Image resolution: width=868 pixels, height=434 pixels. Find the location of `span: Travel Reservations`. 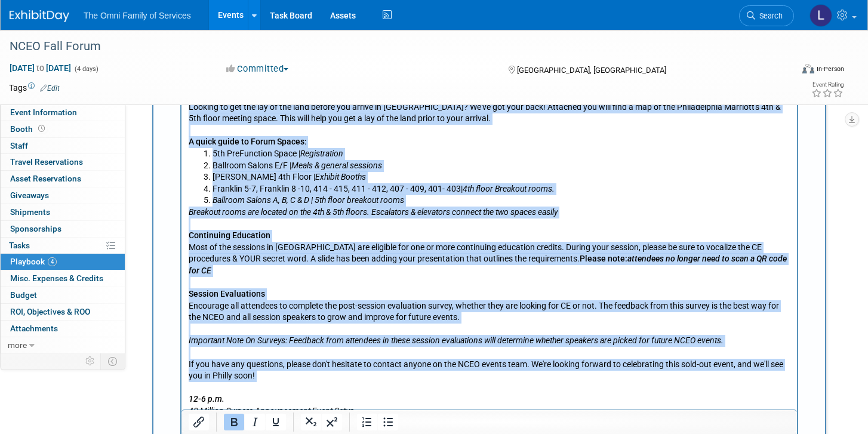

span: Travel Reservations is located at coordinates (47, 161).